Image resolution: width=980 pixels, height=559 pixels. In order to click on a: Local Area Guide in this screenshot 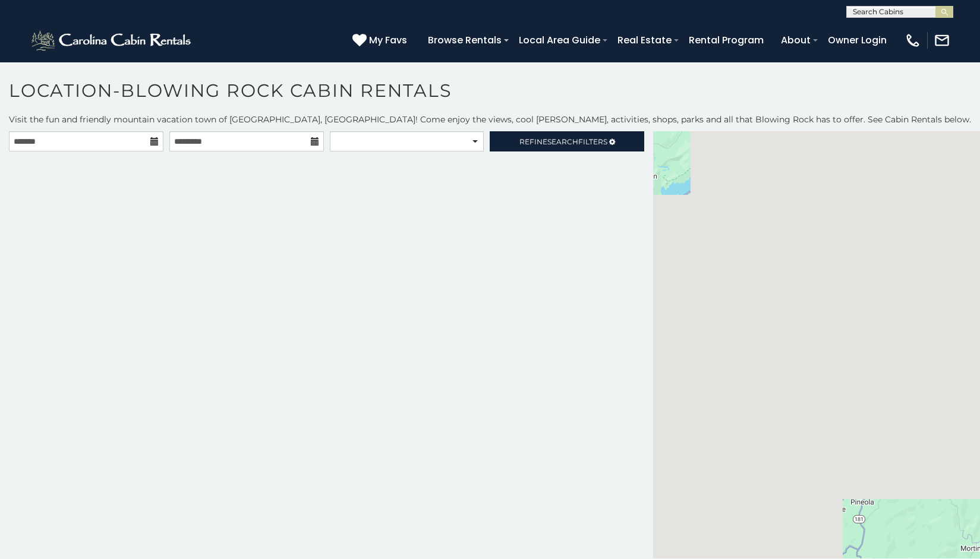, I will do `click(559, 39)`.